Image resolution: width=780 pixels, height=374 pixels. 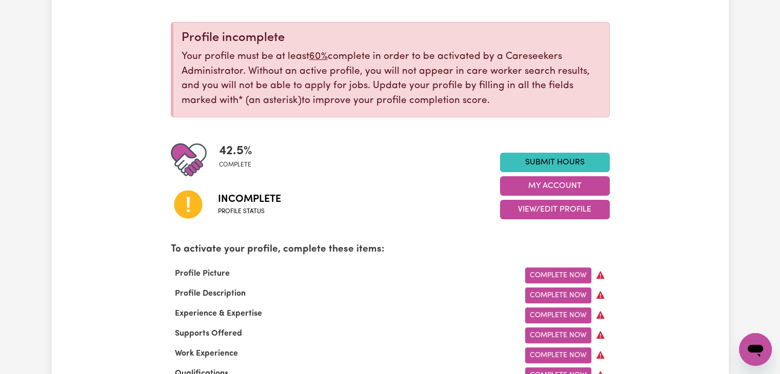 I want to click on span: 42.5 %, so click(x=235, y=151).